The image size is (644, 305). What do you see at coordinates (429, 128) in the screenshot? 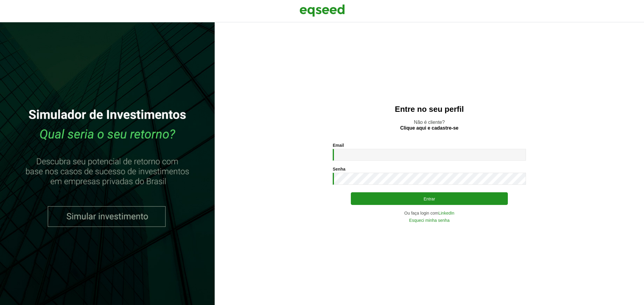
I see `a: Clique aqui e cadastre-se` at bounding box center [429, 128].